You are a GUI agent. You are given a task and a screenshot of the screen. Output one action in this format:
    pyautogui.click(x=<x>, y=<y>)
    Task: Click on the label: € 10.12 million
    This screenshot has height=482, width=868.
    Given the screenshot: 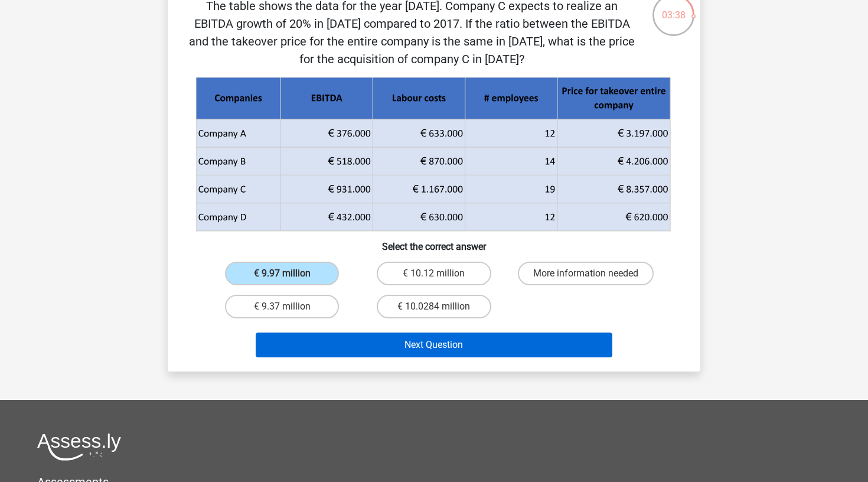 What is the action you would take?
    pyautogui.click(x=433, y=274)
    